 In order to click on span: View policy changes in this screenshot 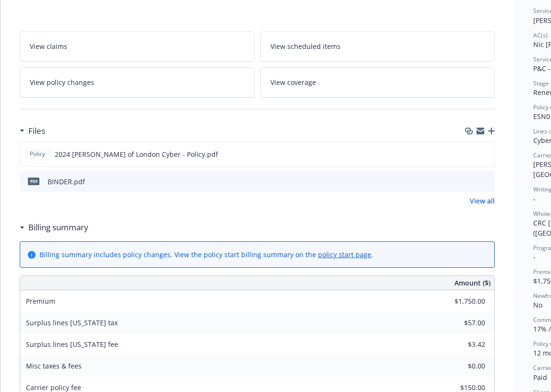, I will do `click(62, 82)`.